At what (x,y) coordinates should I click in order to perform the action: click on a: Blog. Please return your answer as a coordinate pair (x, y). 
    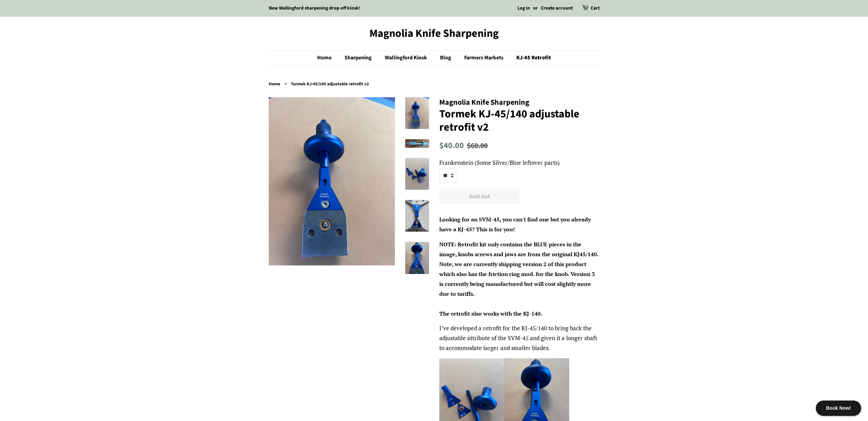
    Looking at the image, I should click on (446, 58).